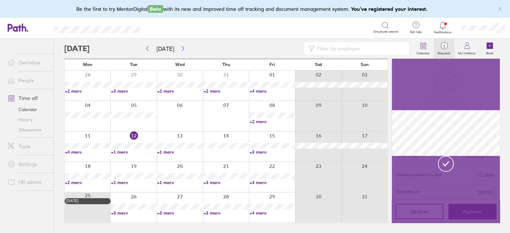 This screenshot has height=233, width=510. What do you see at coordinates (180, 65) in the screenshot?
I see `span: Wed` at bounding box center [180, 65].